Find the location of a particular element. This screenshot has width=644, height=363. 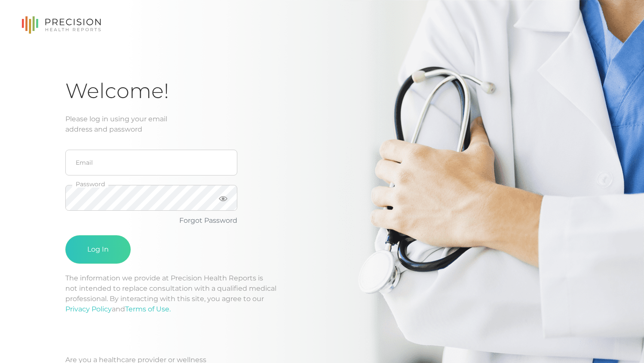

a: Forgot Password is located at coordinates (208, 220).